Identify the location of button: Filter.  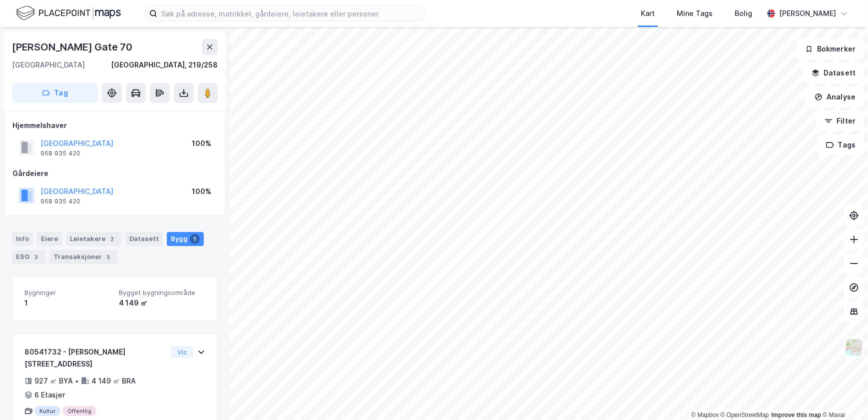
(840, 121).